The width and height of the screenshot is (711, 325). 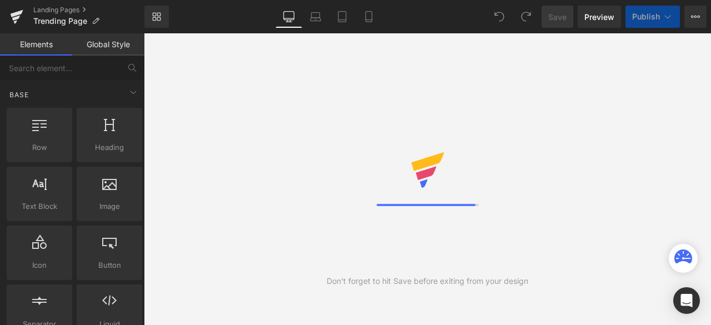 What do you see at coordinates (342, 17) in the screenshot?
I see `a: Tablet` at bounding box center [342, 17].